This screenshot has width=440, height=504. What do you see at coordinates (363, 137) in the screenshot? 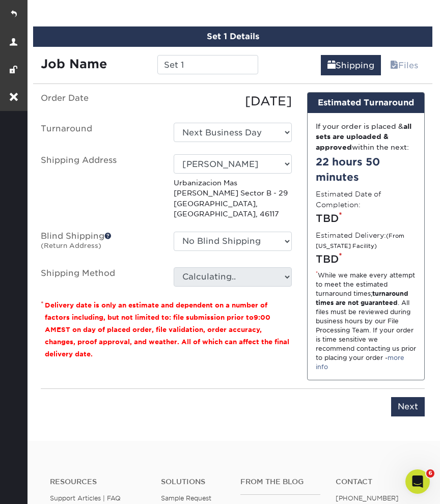
I see `strong: all sets are uploaded & approved` at bounding box center [363, 137].